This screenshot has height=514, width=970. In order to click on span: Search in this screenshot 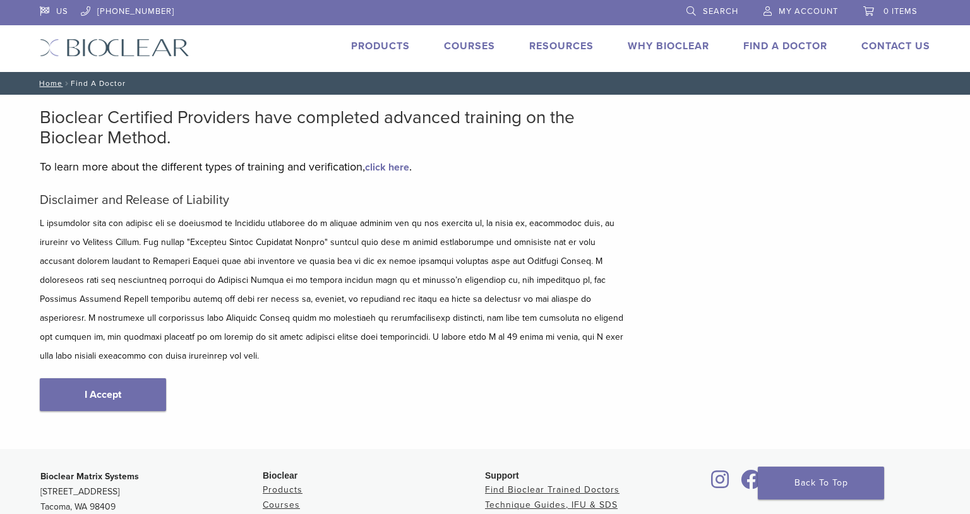, I will do `click(720, 11)`.